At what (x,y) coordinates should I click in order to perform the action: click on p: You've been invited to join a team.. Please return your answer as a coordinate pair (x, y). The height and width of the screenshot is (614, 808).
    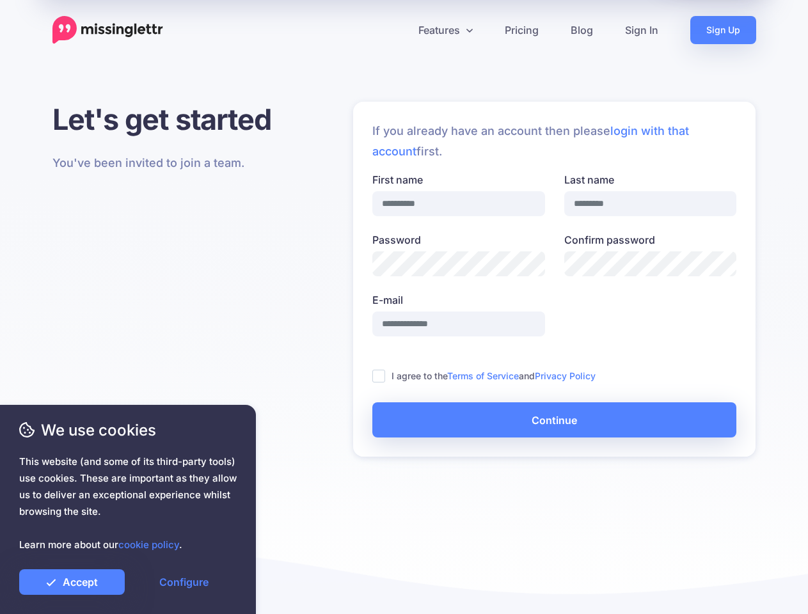
    Looking at the image, I should click on (163, 163).